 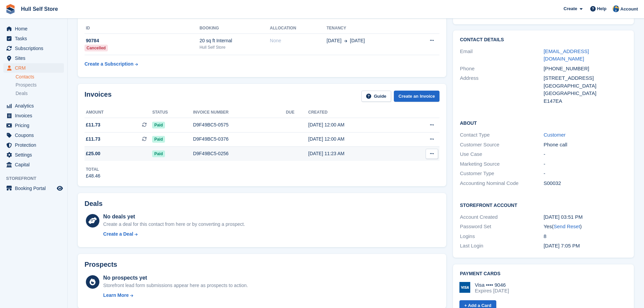 I want to click on h2: About, so click(x=543, y=123).